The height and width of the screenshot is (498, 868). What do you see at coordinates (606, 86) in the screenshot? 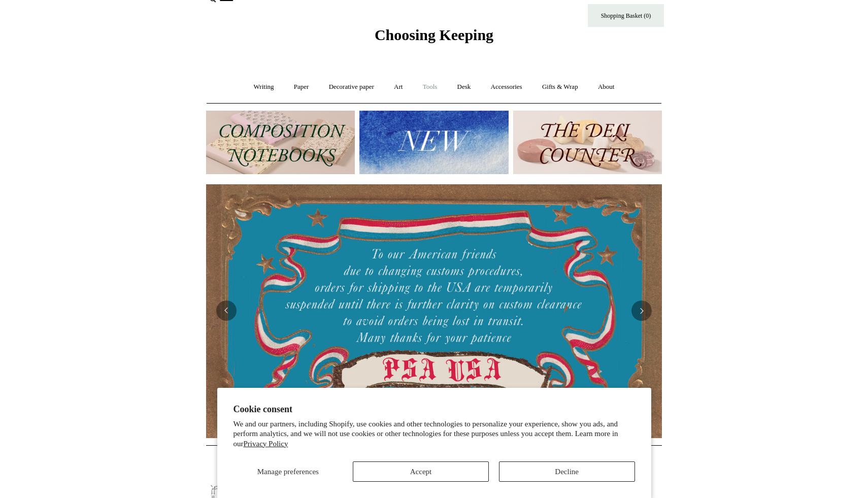
I see `a: About` at bounding box center [606, 86].